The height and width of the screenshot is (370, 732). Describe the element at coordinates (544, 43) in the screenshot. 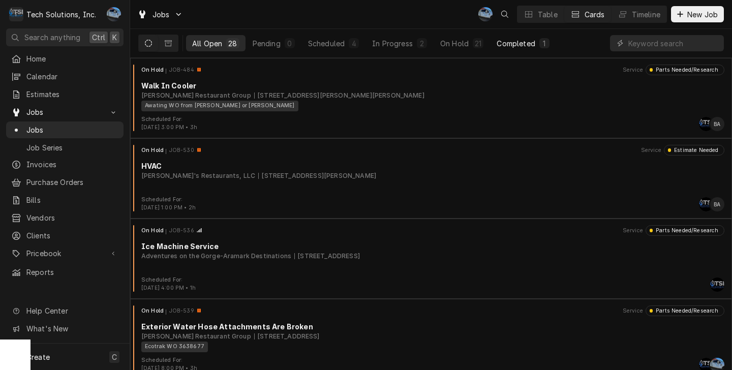

I see `div: 1` at that location.